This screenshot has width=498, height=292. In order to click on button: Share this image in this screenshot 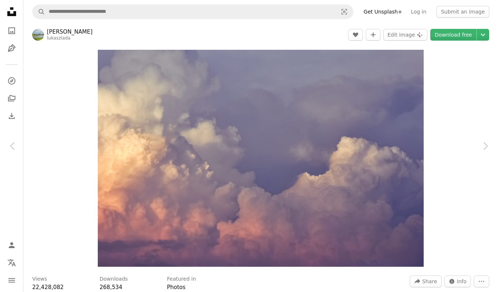, I will do `click(426, 282)`.